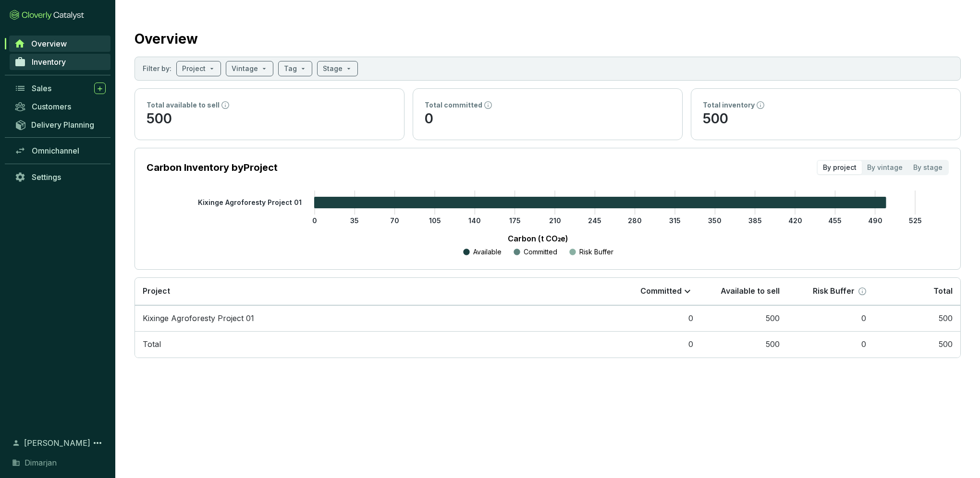 The width and height of the screenshot is (980, 478). I want to click on p: Total committed, so click(454, 105).